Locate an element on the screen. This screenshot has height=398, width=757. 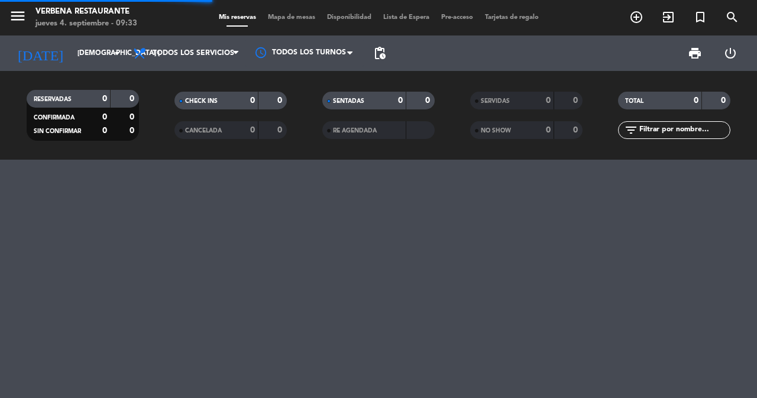
span: NO SHOW is located at coordinates (496, 131).